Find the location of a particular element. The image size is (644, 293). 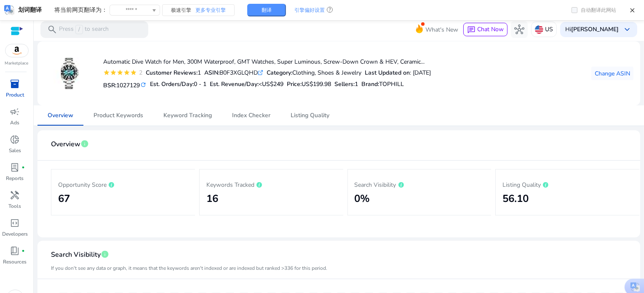

p: Hi is located at coordinates (592, 29).